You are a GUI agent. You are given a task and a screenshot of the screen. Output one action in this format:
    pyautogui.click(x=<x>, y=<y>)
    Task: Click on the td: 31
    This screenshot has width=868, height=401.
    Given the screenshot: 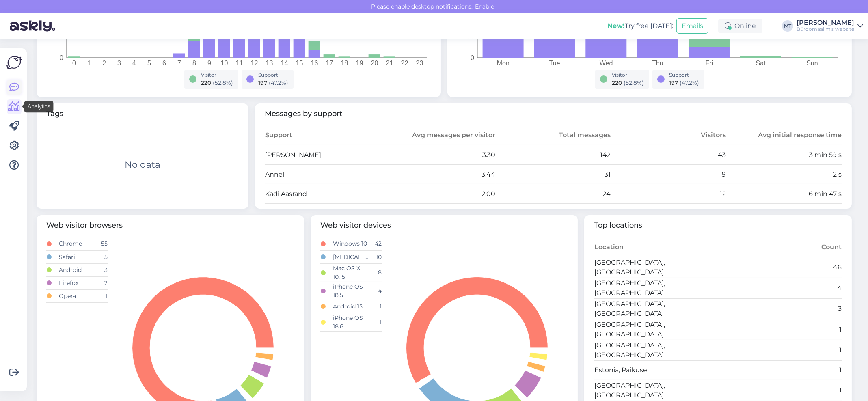 What is the action you would take?
    pyautogui.click(x=554, y=174)
    